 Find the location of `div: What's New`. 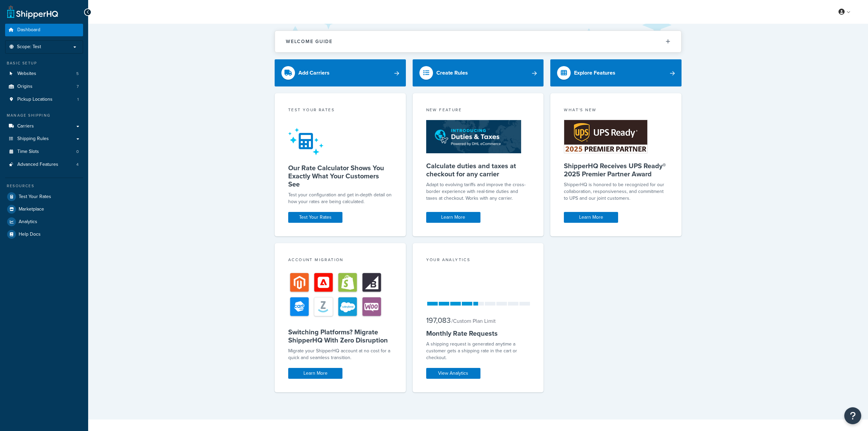

div: What's New is located at coordinates (616, 110).